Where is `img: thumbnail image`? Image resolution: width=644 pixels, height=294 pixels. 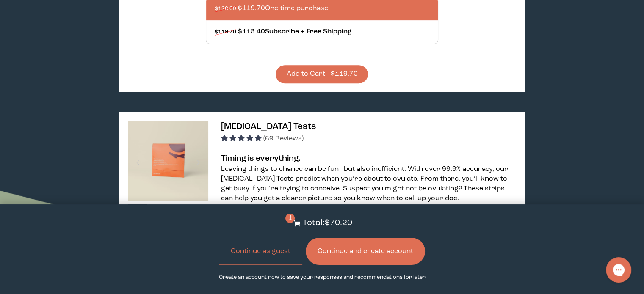 img: thumbnail image is located at coordinates (168, 161).